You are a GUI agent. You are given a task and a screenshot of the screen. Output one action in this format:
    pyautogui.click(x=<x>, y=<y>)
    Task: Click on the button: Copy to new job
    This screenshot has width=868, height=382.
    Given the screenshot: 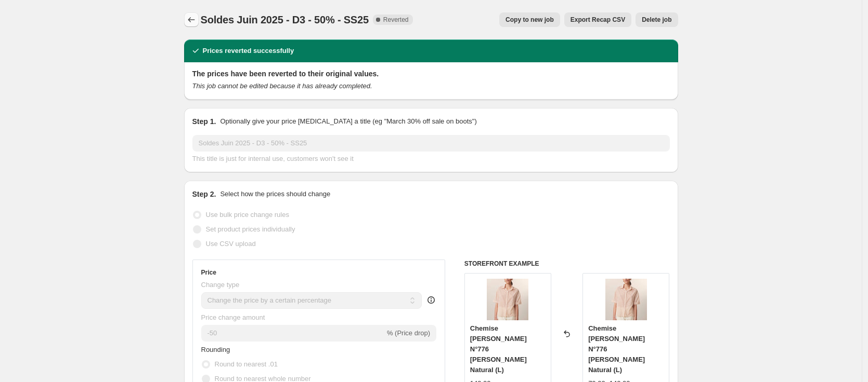 What is the action you would take?
    pyautogui.click(x=529, y=20)
    